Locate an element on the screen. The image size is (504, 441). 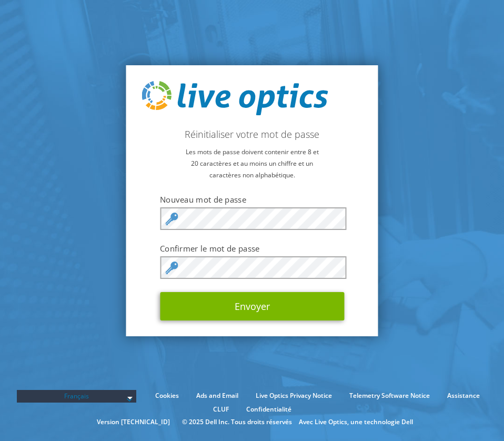
a: Live Optics Privacy Notice is located at coordinates (293, 396).